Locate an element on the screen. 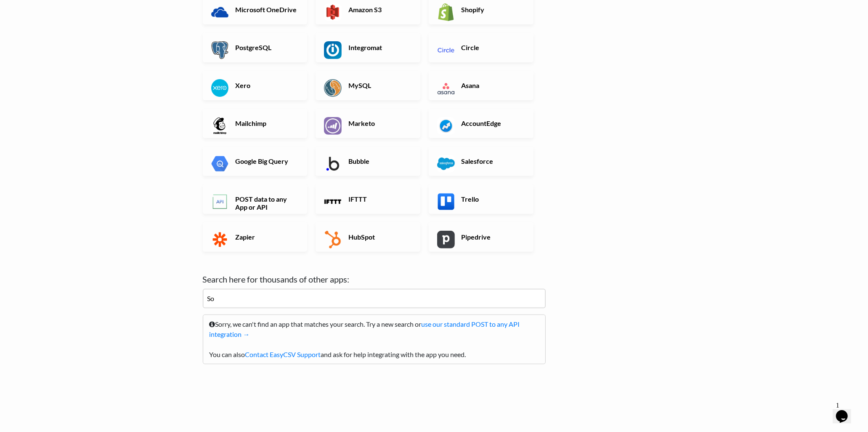 This screenshot has width=868, height=432. a: Google Big Query is located at coordinates (255, 161).